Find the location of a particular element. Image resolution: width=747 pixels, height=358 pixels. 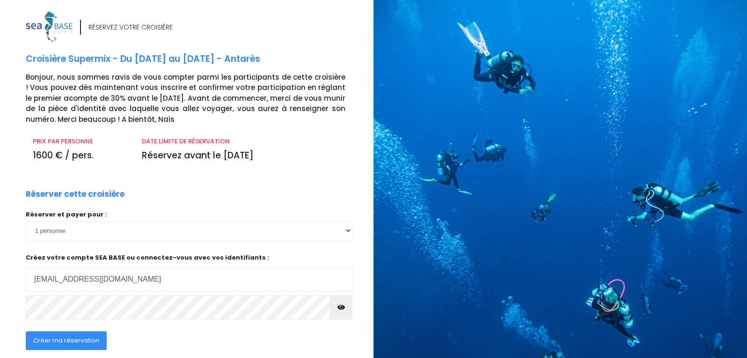

button: Créer ma réservation is located at coordinates (66, 340).